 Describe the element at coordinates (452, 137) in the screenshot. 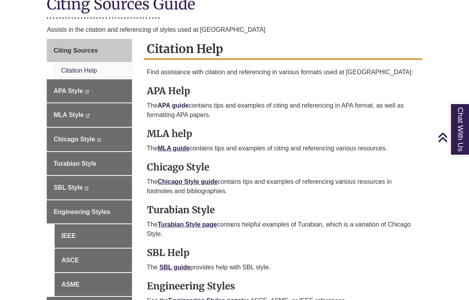

I see `a: Back to Top` at that location.